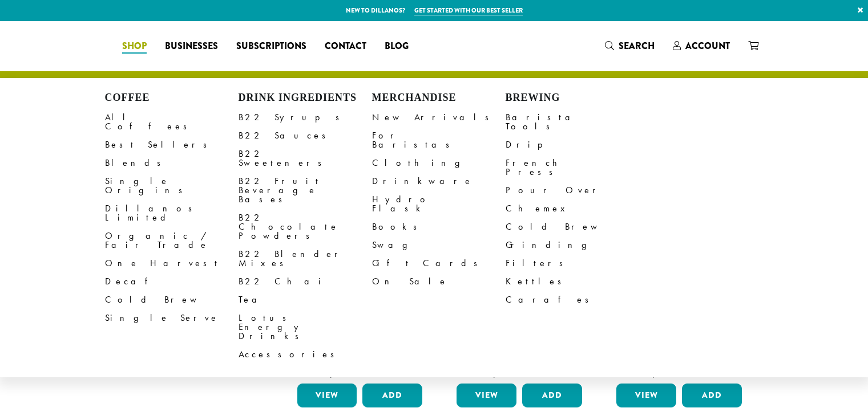 This screenshot has height=416, width=868. What do you see at coordinates (519, 289) in the screenshot?
I see `a: Bodum Electric Water Kettle $25.00` at bounding box center [519, 289].